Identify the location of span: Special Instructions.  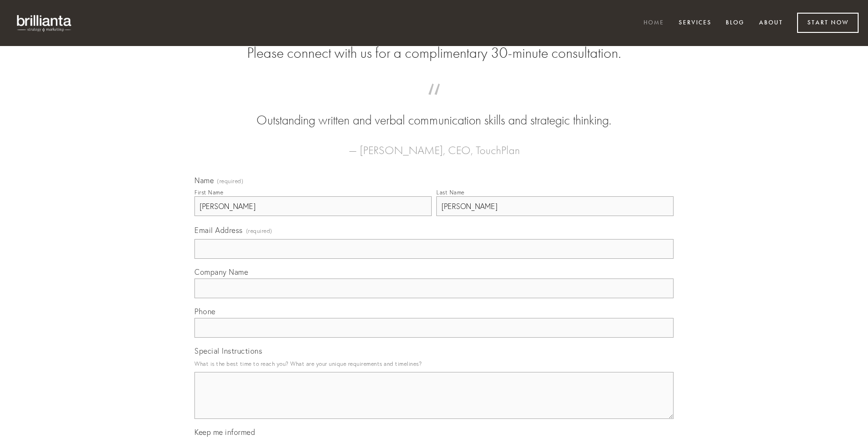
(229, 351).